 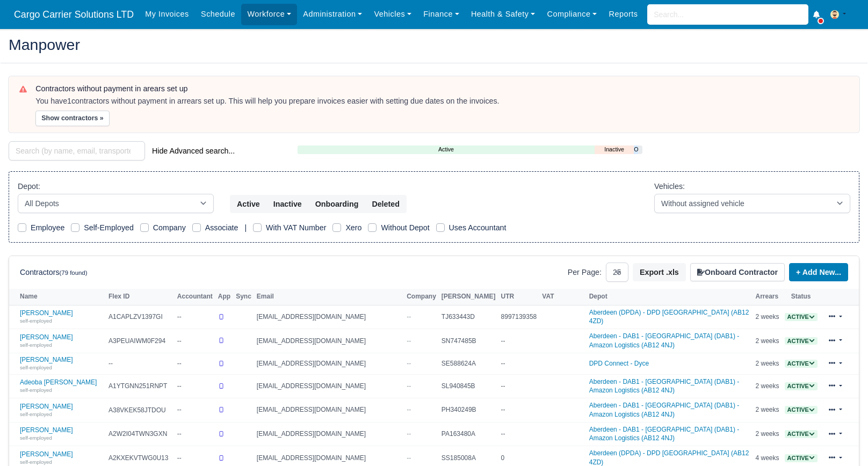 What do you see at coordinates (169, 228) in the screenshot?
I see `label: Company` at bounding box center [169, 228].